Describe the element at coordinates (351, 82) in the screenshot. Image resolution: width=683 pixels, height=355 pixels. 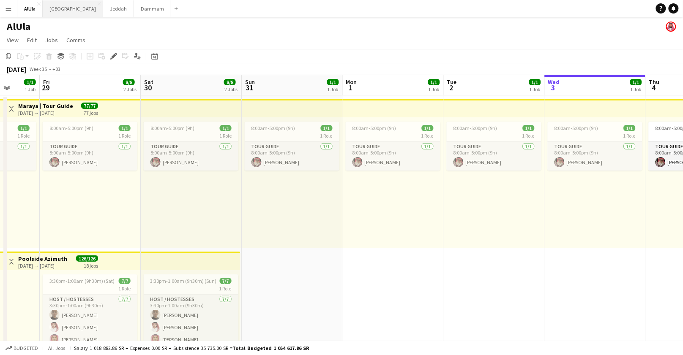
I see `span: Mon` at that location.